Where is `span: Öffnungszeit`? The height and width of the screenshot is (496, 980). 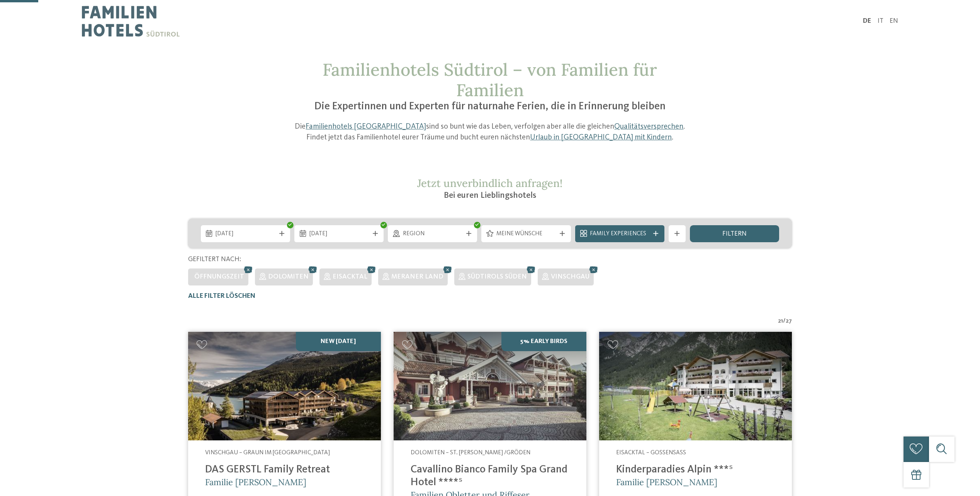 span: Öffnungszeit is located at coordinates (219, 277).